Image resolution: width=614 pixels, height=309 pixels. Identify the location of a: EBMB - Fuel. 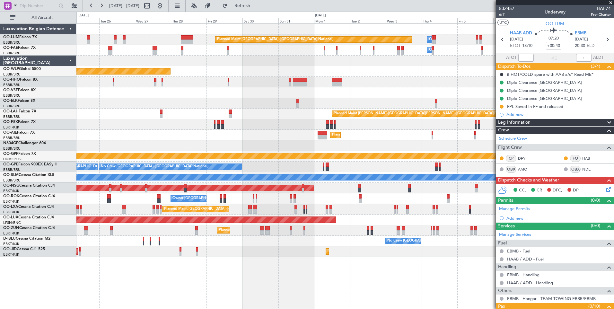
(519, 251).